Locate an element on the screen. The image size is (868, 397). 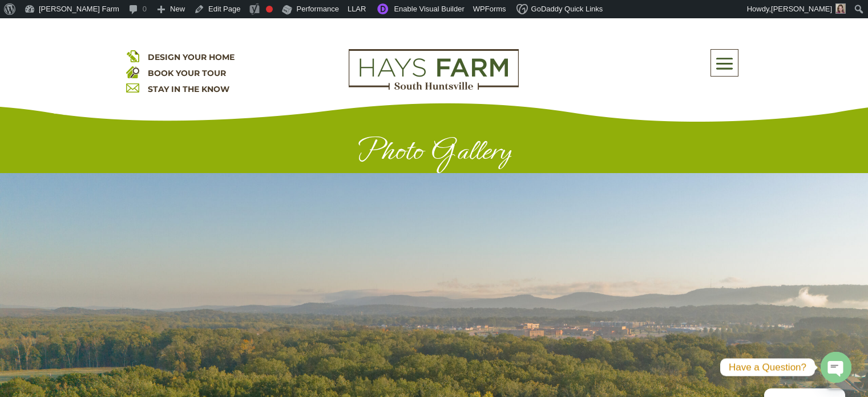
div: Focus keyphrase not set is located at coordinates (270, 9).